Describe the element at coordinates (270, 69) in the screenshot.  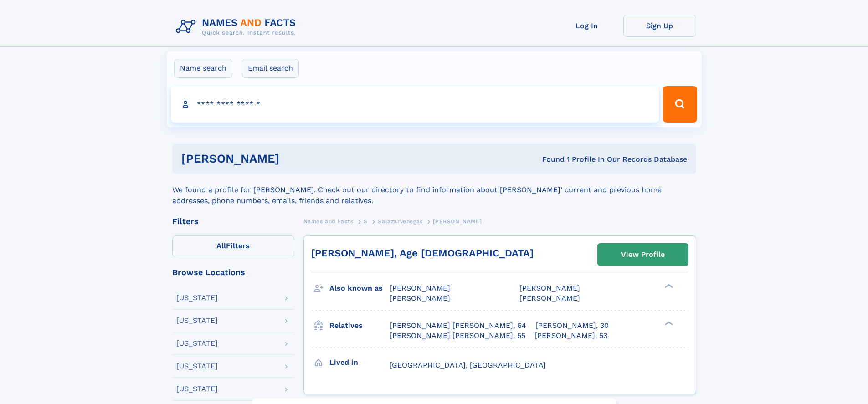
I see `label: Email search` at that location.